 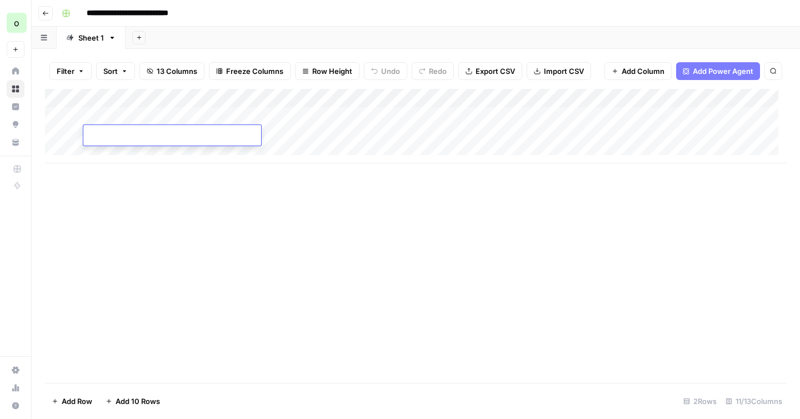 I want to click on a: Sheet 1, so click(x=91, y=38).